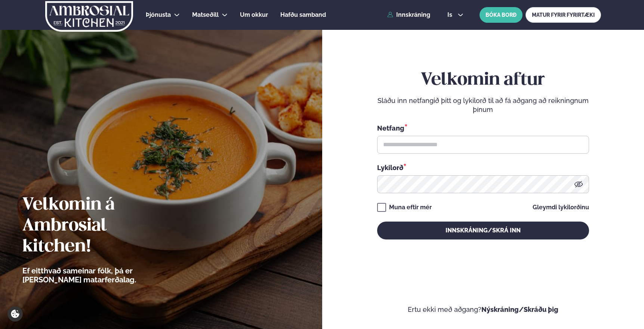 The height and width of the screenshot is (329, 644). Describe the element at coordinates (501, 15) in the screenshot. I see `button: BÓKA BORÐ` at that location.